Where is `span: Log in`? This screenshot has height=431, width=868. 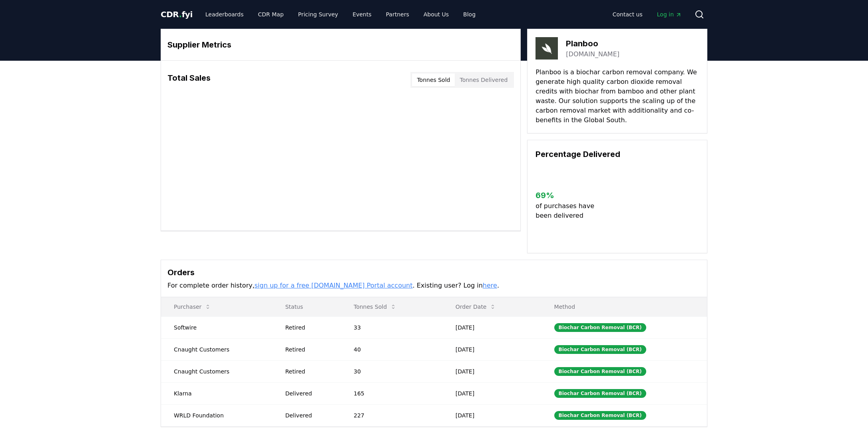
span: Log in is located at coordinates (669, 14).